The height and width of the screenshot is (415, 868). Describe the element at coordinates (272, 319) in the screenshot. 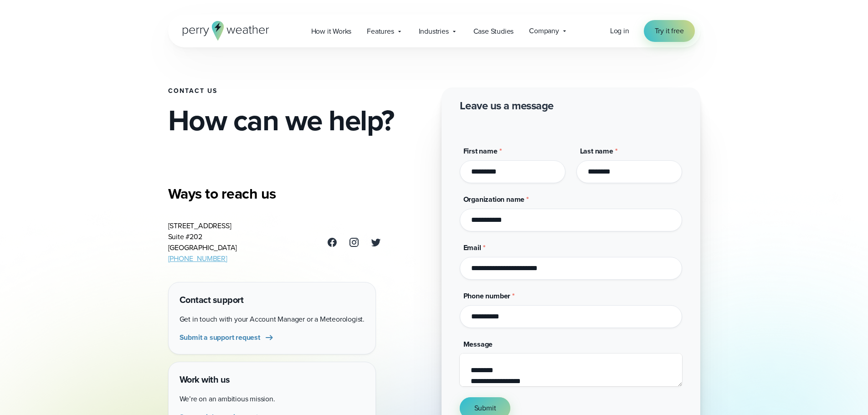

I see `p: Get in touch with your Account Manager or a Meteorologist.` at that location.